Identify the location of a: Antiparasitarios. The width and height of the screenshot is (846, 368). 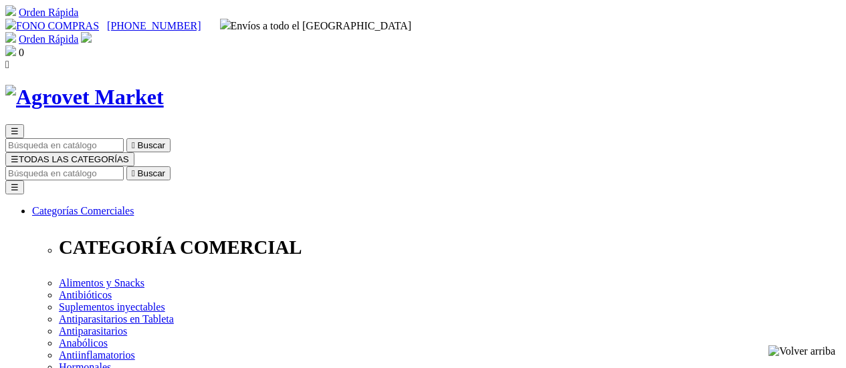
(93, 331).